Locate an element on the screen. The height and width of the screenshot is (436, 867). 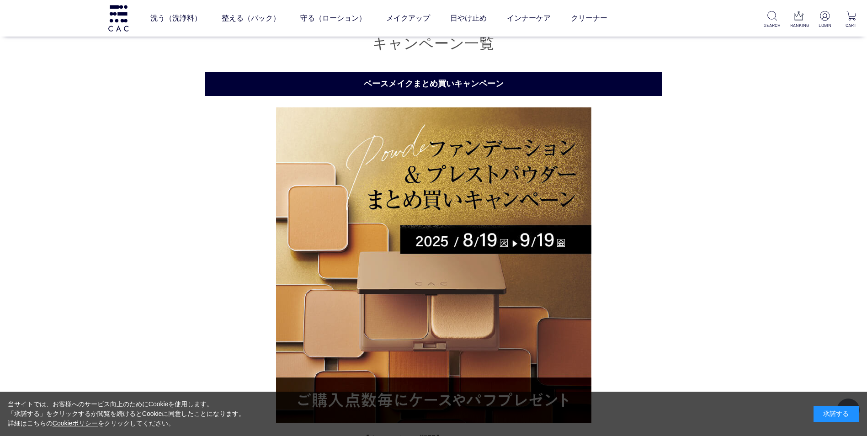
a: SEARCH is located at coordinates (772, 20).